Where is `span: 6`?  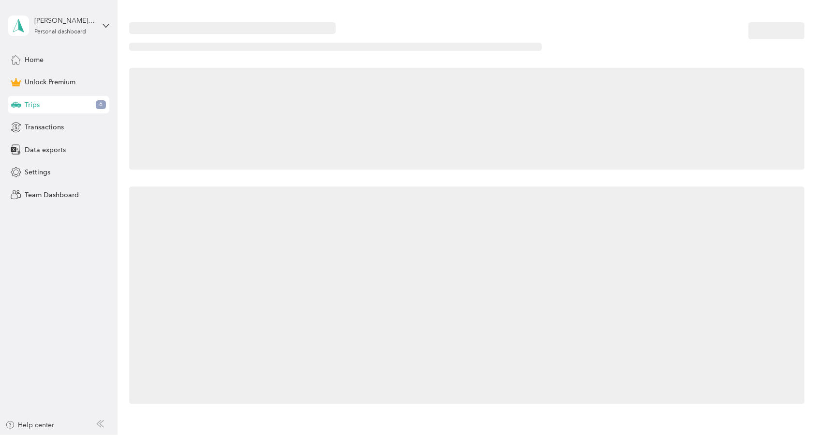 span: 6 is located at coordinates (101, 105).